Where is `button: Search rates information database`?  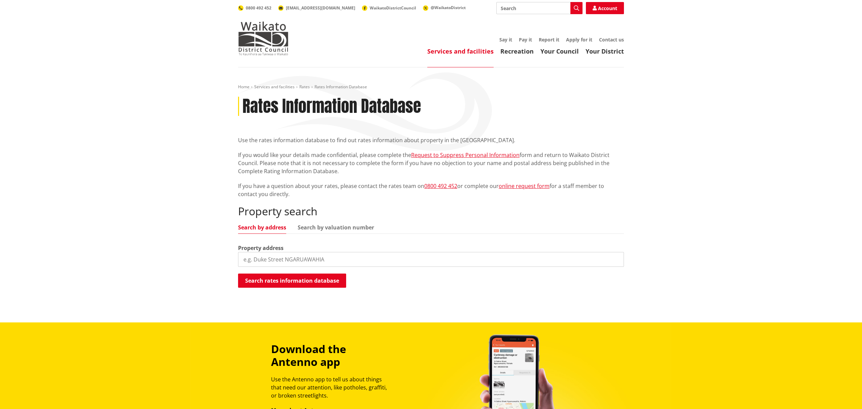 button: Search rates information database is located at coordinates (292, 281).